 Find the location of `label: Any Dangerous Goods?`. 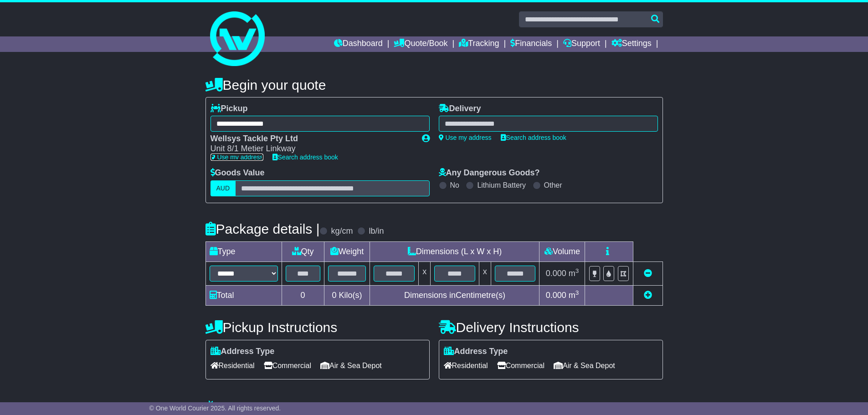

label: Any Dangerous Goods? is located at coordinates (489, 173).